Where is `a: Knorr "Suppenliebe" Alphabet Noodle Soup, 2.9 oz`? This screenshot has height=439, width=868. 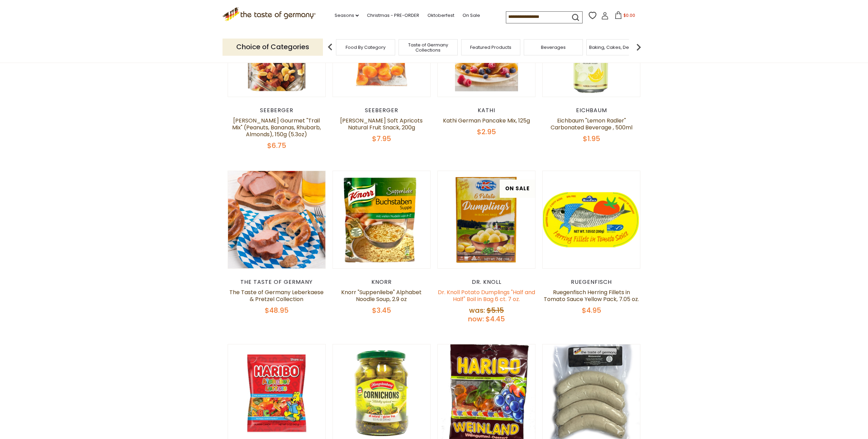 a: Knorr "Suppenliebe" Alphabet Noodle Soup, 2.9 oz is located at coordinates (382, 296).